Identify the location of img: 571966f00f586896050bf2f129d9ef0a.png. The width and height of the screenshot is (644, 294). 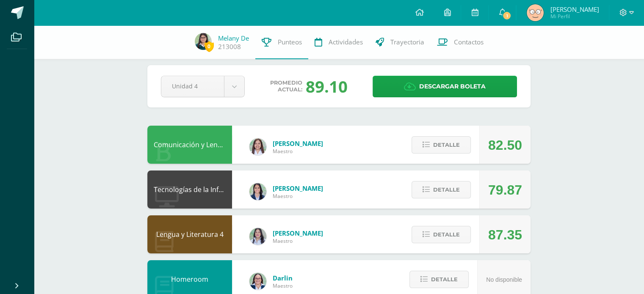
(258, 281).